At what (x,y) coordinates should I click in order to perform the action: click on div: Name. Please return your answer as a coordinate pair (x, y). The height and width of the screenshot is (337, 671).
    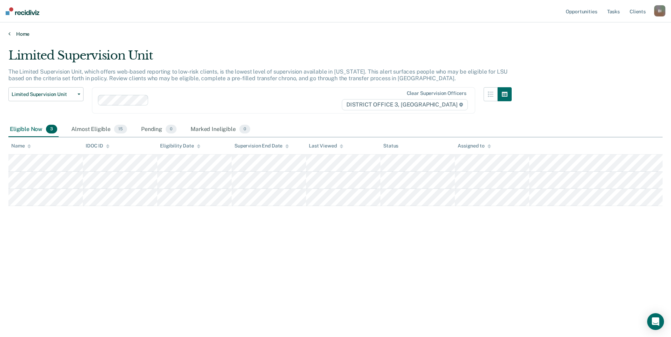
    Looking at the image, I should click on (21, 146).